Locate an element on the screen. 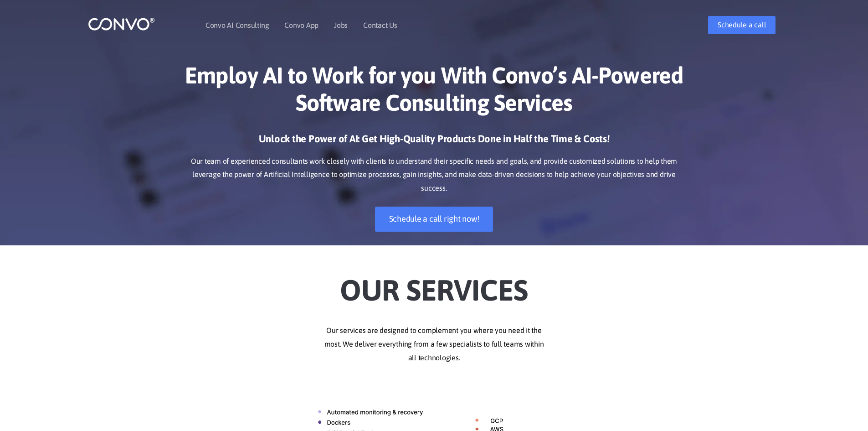 Image resolution: width=868 pixels, height=431 pixels. a: Convo AI Consulting is located at coordinates (237, 25).